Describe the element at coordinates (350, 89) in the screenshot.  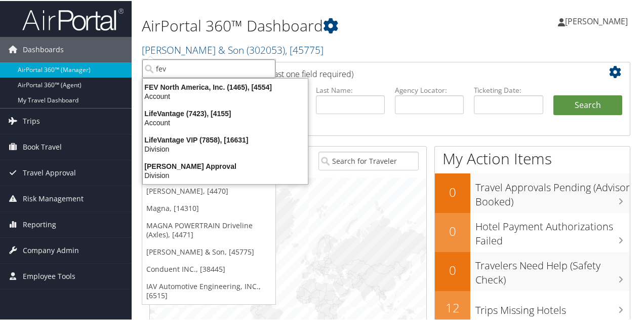
I see `label: Last Name:` at that location.